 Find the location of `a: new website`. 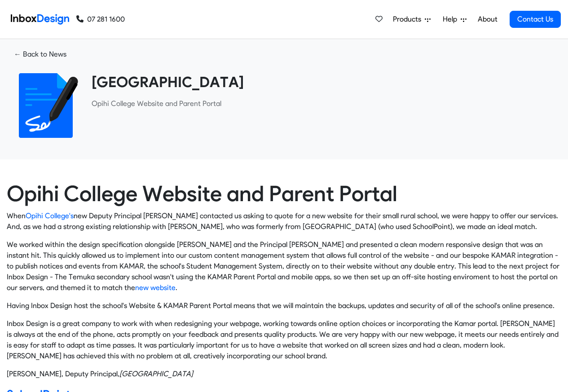

a: new website is located at coordinates (155, 287).